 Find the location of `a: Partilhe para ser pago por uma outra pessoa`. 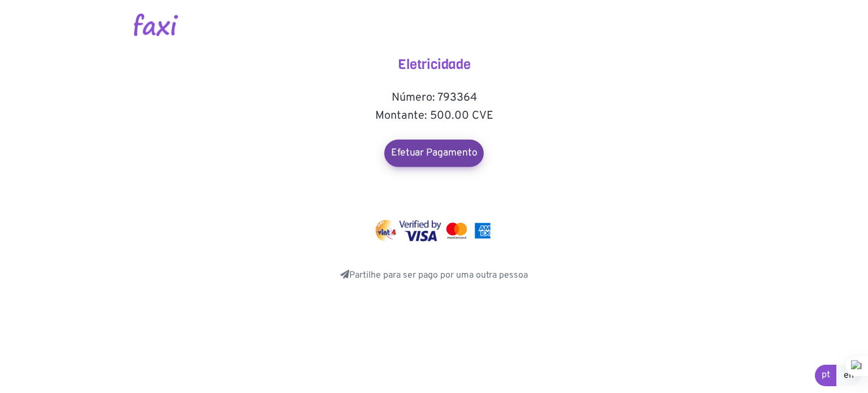

a: Partilhe para ser pago por uma outra pessoa is located at coordinates (434, 275).